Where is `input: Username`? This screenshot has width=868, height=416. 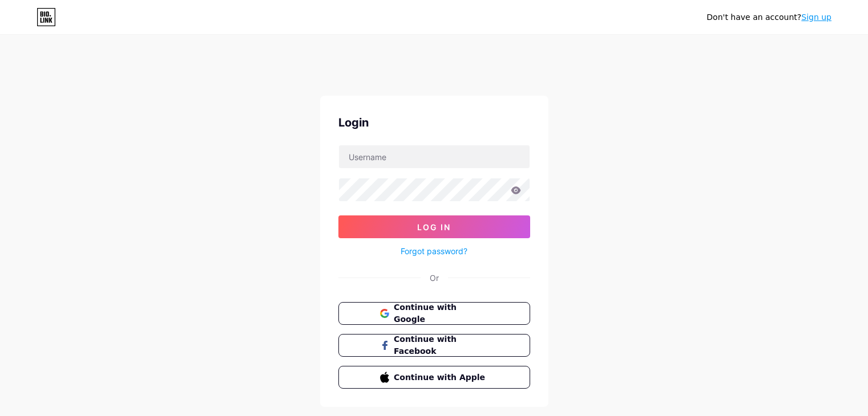
input: Username is located at coordinates (434, 157).